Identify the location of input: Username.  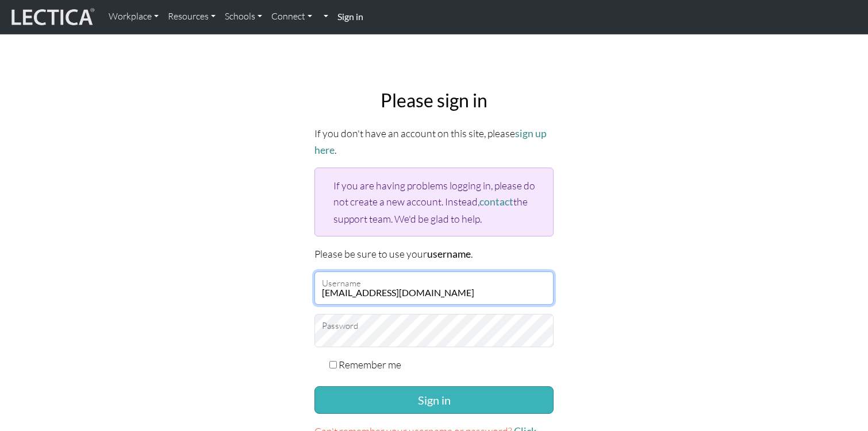
(434, 288).